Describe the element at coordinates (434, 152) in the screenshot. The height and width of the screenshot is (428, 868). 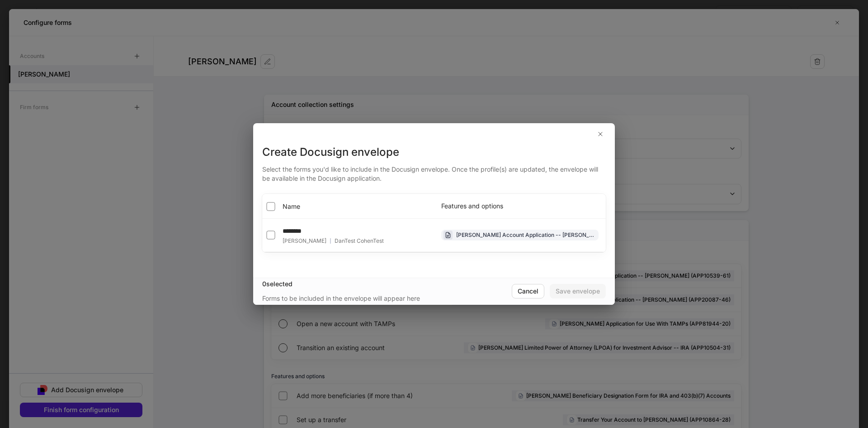
I see `div: Create Docusign envelope` at that location.